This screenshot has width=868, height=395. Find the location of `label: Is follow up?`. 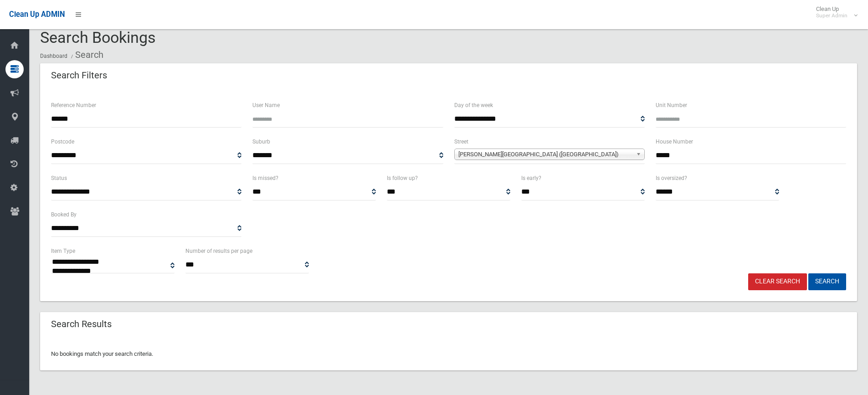

label: Is follow up? is located at coordinates (402, 178).